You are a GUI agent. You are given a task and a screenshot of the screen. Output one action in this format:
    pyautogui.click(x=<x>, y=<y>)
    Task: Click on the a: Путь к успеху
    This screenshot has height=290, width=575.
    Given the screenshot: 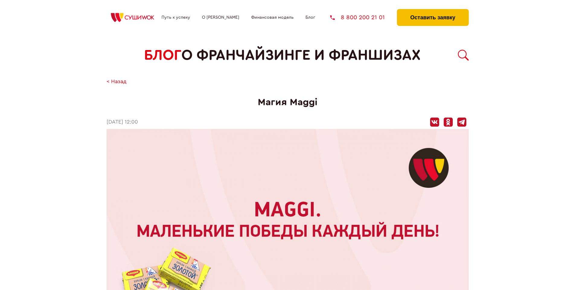 What is the action you would take?
    pyautogui.click(x=176, y=17)
    